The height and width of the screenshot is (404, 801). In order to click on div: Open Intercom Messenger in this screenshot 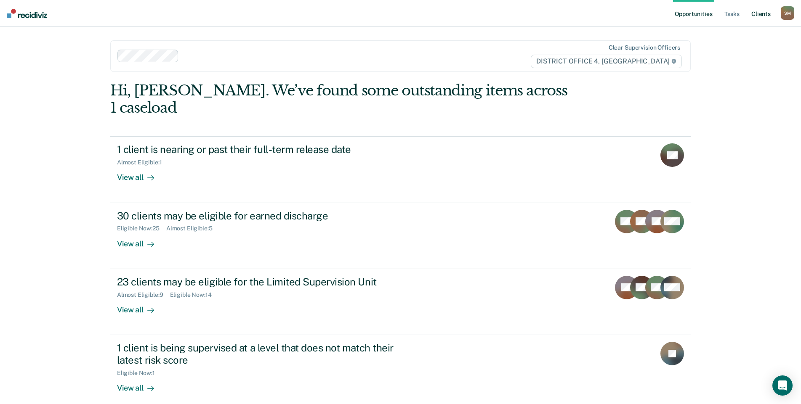, I will do `click(782, 386)`.